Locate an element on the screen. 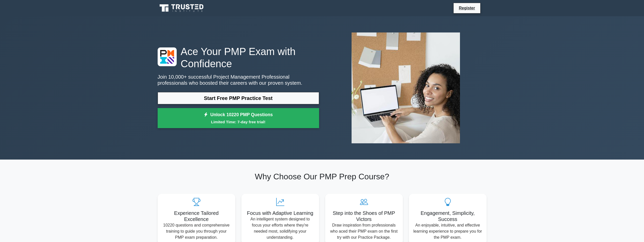 Image resolution: width=644 pixels, height=242 pixels. a: Unlock 10220 PMP QuestionsLimited Time: 7-day free trial! is located at coordinates (238, 118).